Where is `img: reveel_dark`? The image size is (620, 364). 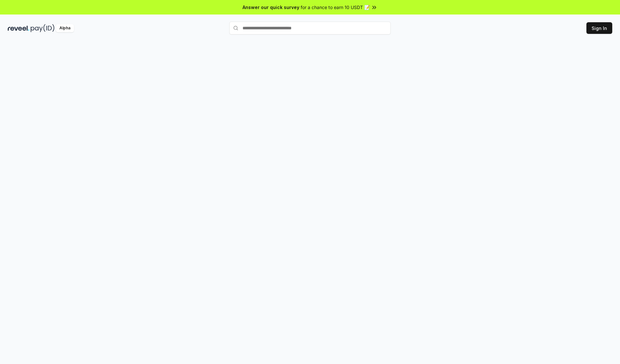 img: reveel_dark is located at coordinates (18, 28).